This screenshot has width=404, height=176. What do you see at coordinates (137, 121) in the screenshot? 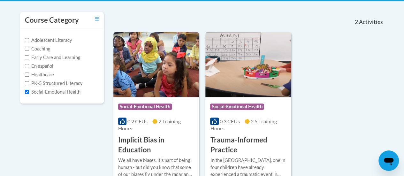
I see `span: 0.2 CEUs` at bounding box center [137, 121].